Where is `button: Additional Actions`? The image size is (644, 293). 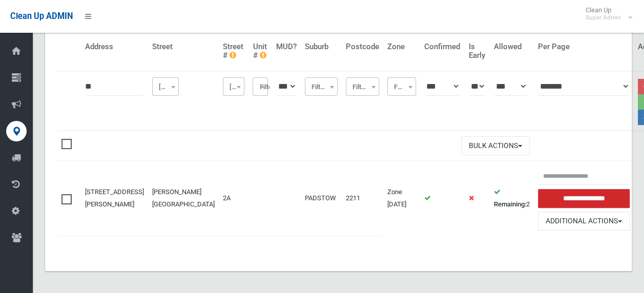 button: Additional Actions is located at coordinates (583, 221).